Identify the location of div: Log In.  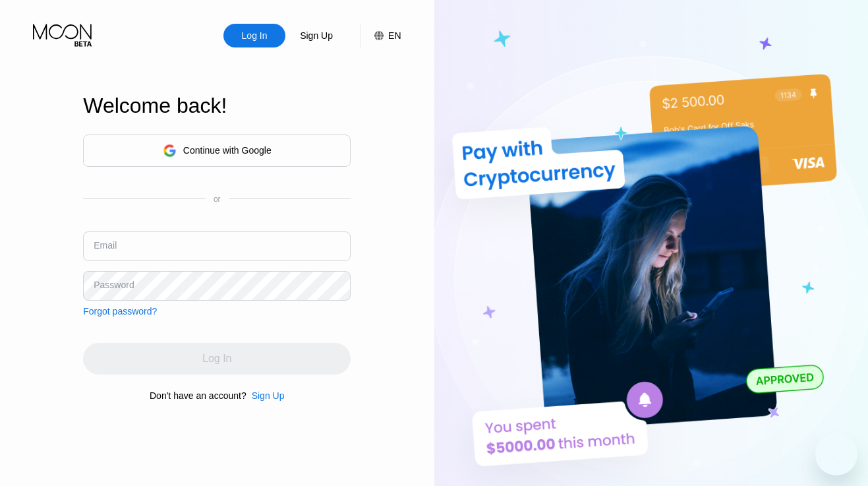
(255, 35).